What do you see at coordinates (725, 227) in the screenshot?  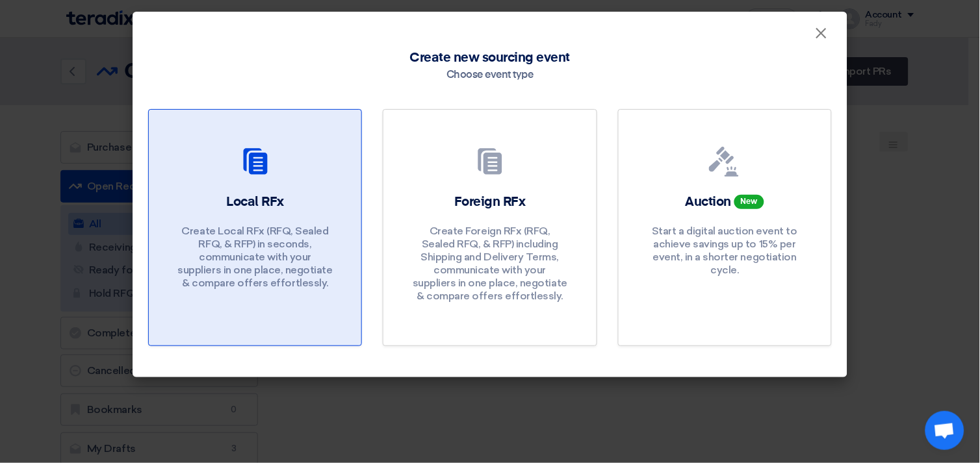 I see `a: Auction New Start a digital auction event to achieve savings up to 15% per event, in a shorter ne...` at bounding box center [725, 227].